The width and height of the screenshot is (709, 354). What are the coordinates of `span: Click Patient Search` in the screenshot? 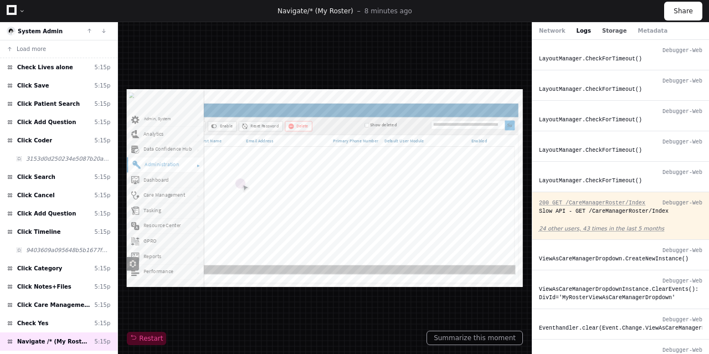 It's located at (48, 104).